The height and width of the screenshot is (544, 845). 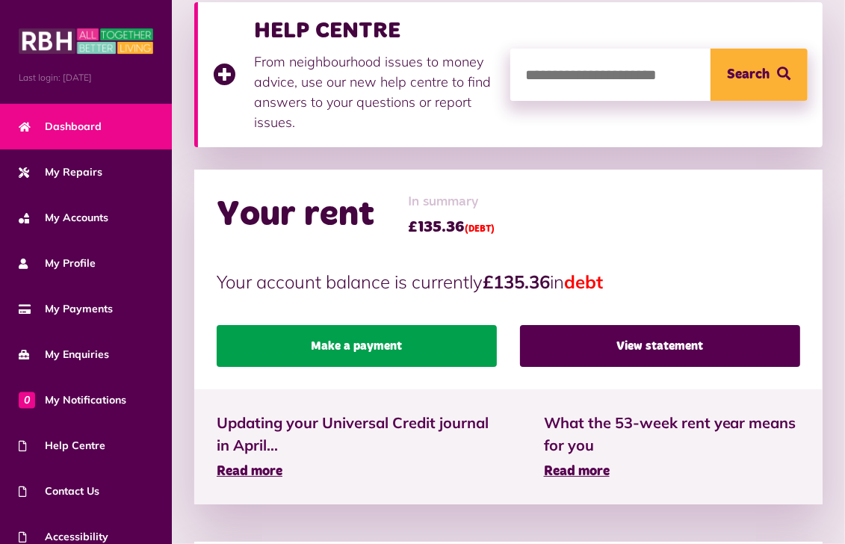 What do you see at coordinates (508, 282) in the screenshot?
I see `p: Your account balance is currently in` at bounding box center [508, 282].